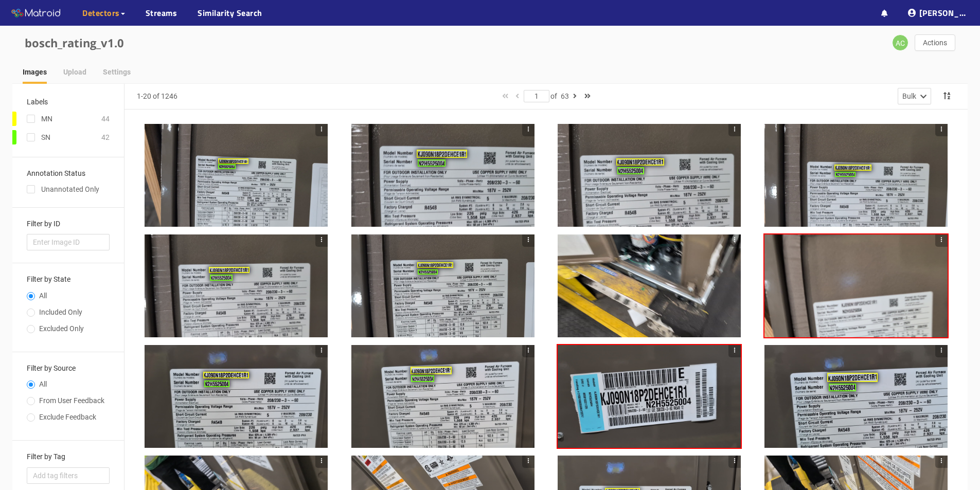 The height and width of the screenshot is (490, 980). Describe the element at coordinates (68, 173) in the screenshot. I see `h3: Annotation Status` at that location.